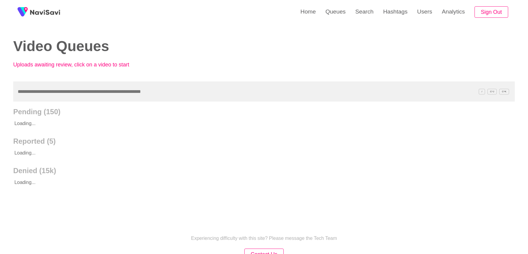  I want to click on h2: Video Queues, so click(134, 46).